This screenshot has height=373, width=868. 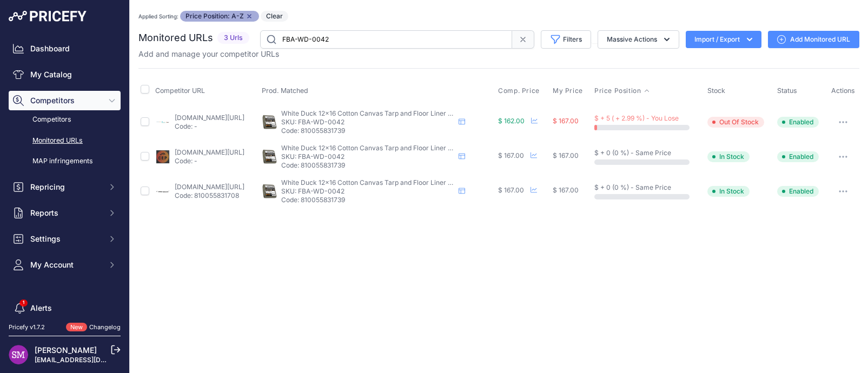 What do you see at coordinates (636, 118) in the screenshot?
I see `span: $ + 5 ( + 2.99 %) - You Lose` at bounding box center [636, 118].